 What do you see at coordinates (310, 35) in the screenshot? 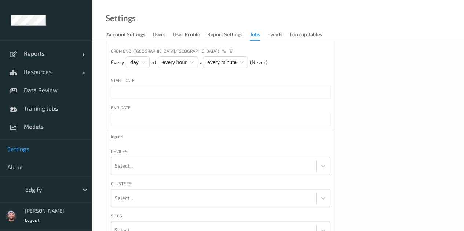
I see `a: Lookup Tables` at bounding box center [310, 35].